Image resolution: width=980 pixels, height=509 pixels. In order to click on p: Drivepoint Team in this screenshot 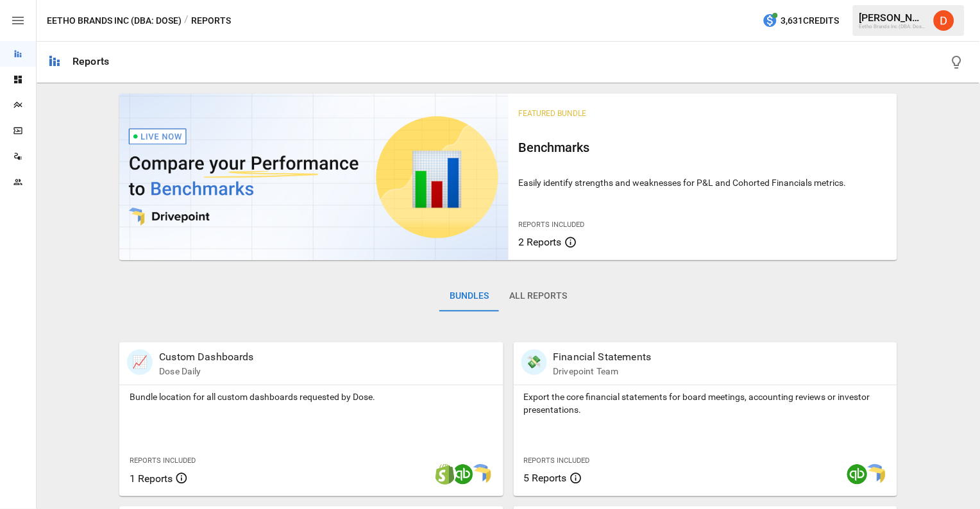, I will do `click(603, 371)`.